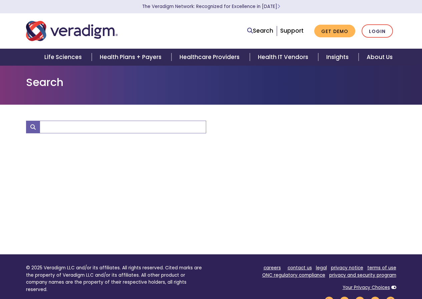 The width and height of the screenshot is (422, 299). I want to click on a: careers, so click(272, 268).